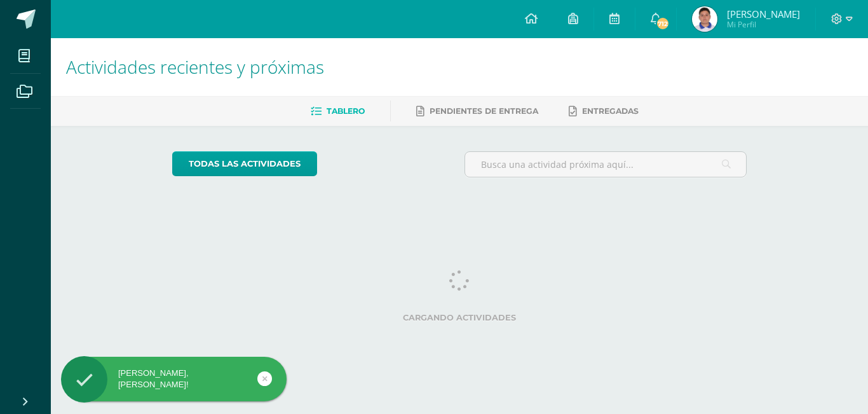 The height and width of the screenshot is (414, 868). Describe the element at coordinates (195, 67) in the screenshot. I see `span: Actividades recientes y próximas` at that location.